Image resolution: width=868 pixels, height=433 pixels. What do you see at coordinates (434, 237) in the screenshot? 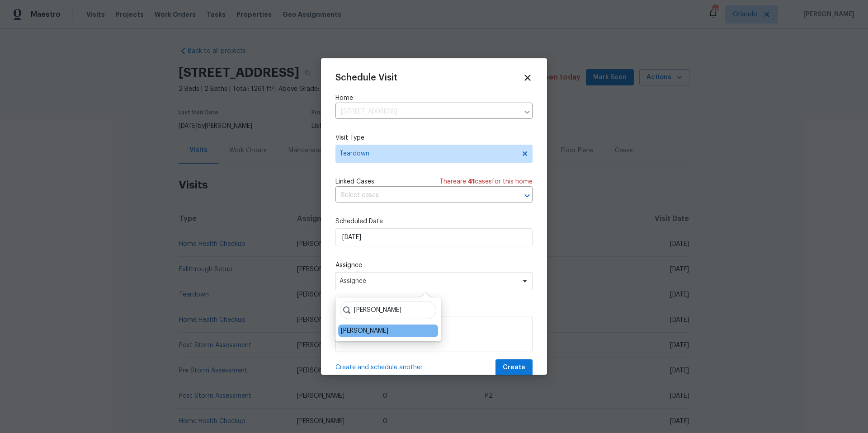
I see `input: M/D/YYYY` at bounding box center [434, 237].